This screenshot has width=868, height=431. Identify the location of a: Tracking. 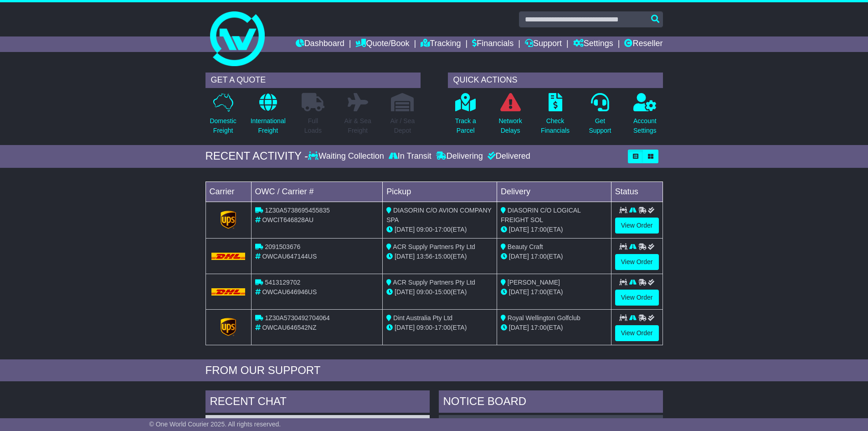
(441, 44).